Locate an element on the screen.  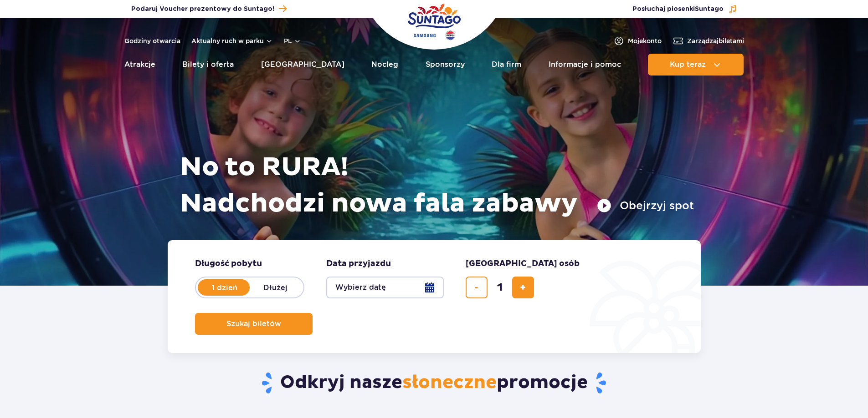
button: dodaj bilet is located at coordinates (523, 287).